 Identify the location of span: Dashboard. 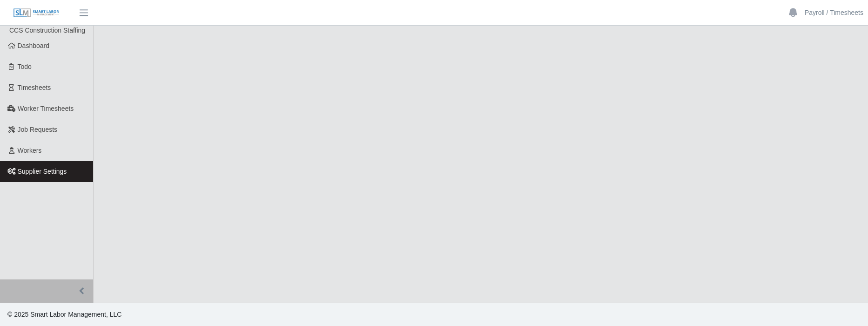
(33, 46).